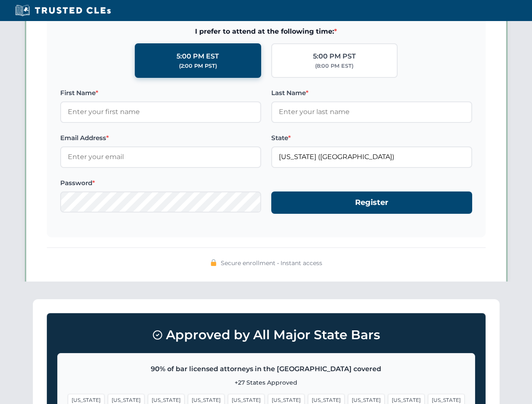 This screenshot has width=532, height=404. I want to click on div: 5:00 PM PST, so click(335, 57).